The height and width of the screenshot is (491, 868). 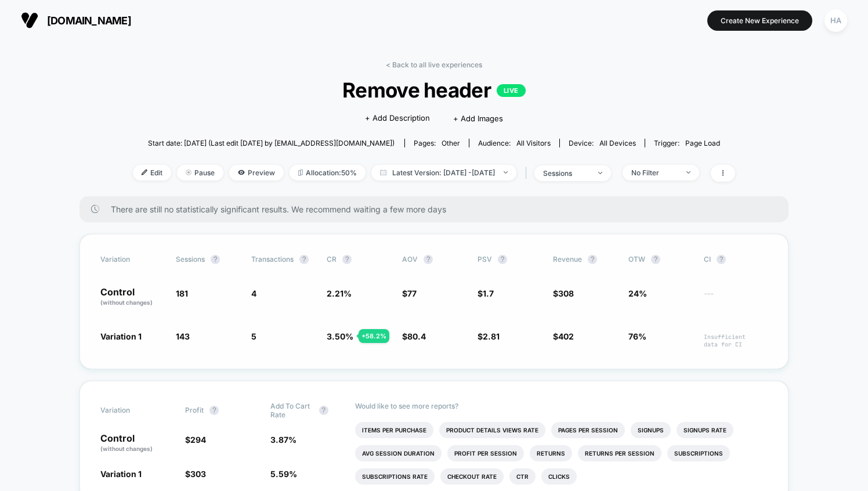 What do you see at coordinates (383, 172) in the screenshot?
I see `img: calendar` at bounding box center [383, 172].